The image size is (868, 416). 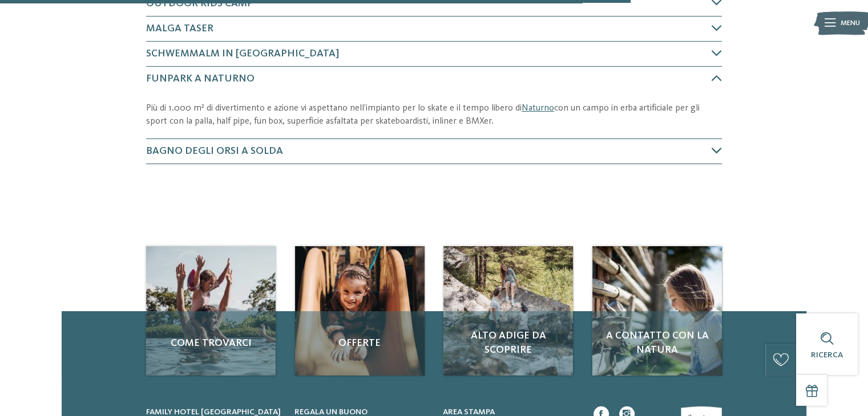 I want to click on a: Scoprite i parchi giochi più belli A contatto con la natura, so click(x=657, y=311).